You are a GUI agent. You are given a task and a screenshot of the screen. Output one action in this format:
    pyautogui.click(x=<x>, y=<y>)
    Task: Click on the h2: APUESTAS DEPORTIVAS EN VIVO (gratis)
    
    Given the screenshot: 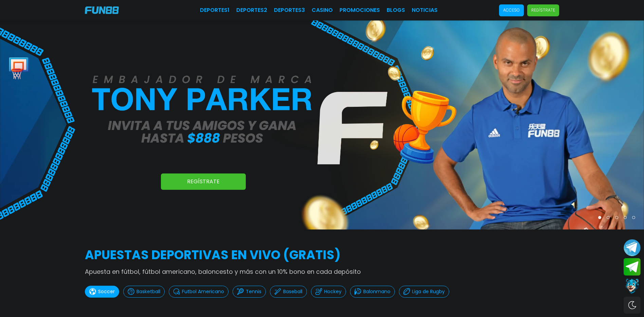 What is the action you would take?
    pyautogui.click(x=322, y=255)
    